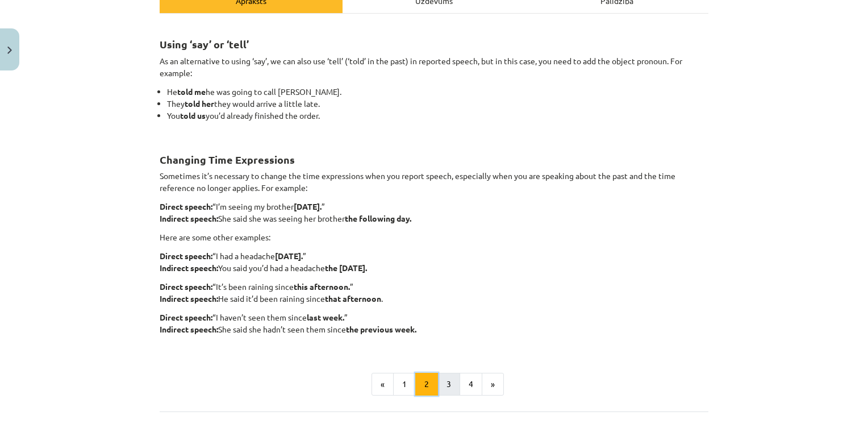  I want to click on strong: that afternoon, so click(353, 299).